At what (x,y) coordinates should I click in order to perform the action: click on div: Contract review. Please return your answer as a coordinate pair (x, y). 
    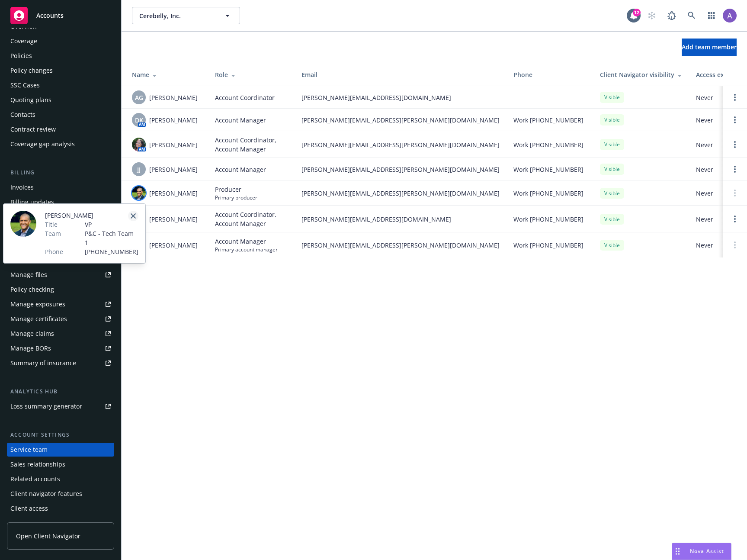
    Looking at the image, I should click on (33, 129).